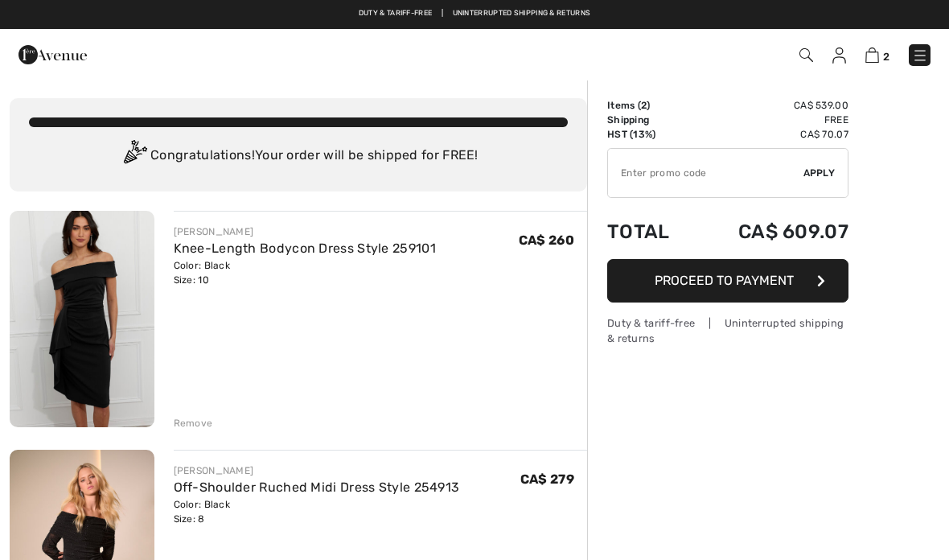 The width and height of the screenshot is (949, 560). Describe the element at coordinates (872, 55) in the screenshot. I see `img: Shopping Bag` at that location.